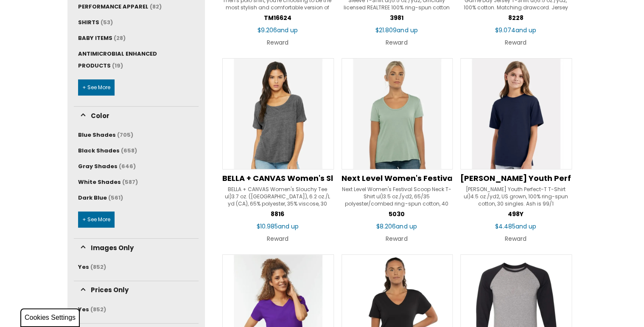  What do you see at coordinates (516, 114) in the screenshot?
I see `img: Hanes Youth Perfect-T T-Shirt` at bounding box center [516, 114].